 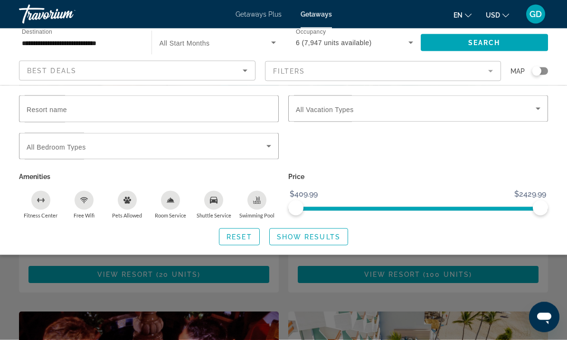 What do you see at coordinates (257, 215) in the screenshot?
I see `span: Swimming Pool` at bounding box center [257, 215].